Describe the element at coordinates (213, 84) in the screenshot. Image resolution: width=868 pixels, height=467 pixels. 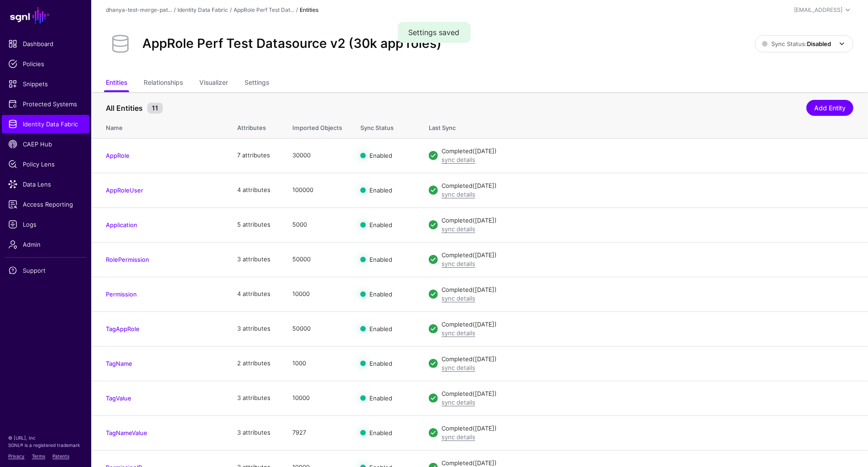
I see `a: Visualizer` at that location.